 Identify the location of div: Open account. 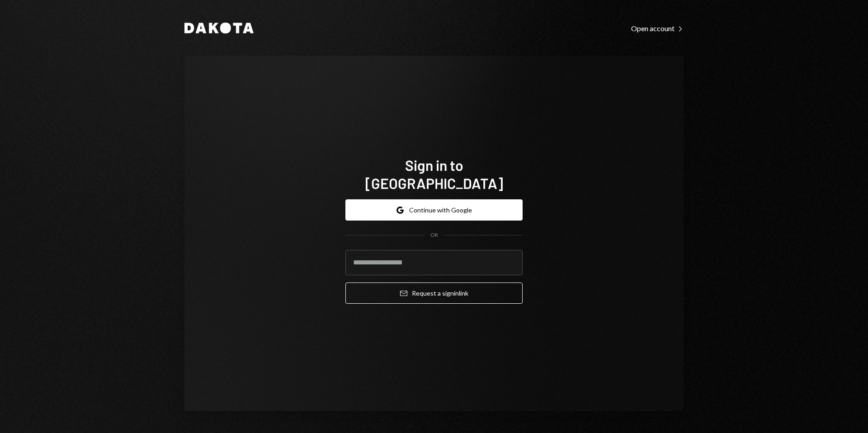
(657, 29).